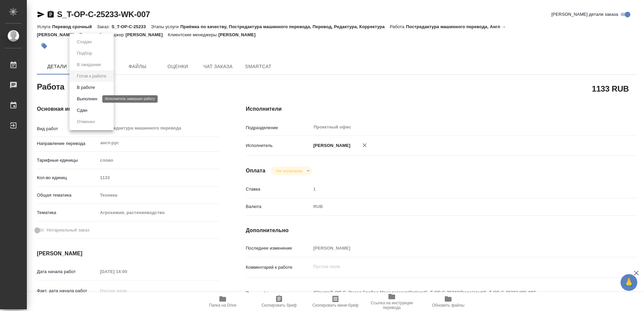 The height and width of the screenshot is (311, 644). I want to click on button: В ожидании, so click(89, 64).